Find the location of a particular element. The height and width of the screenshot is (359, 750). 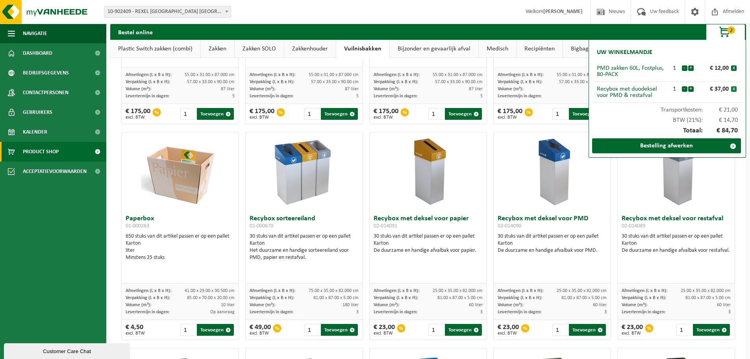

div: € 12,00 is located at coordinates (713, 68).